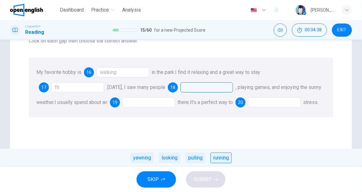  Describe the element at coordinates (33, 26) in the screenshot. I see `span: Linguaskill` at that location.